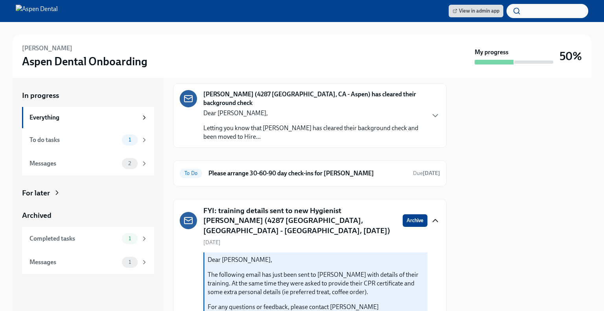  What do you see at coordinates (88, 193) in the screenshot?
I see `a: For later` at bounding box center [88, 193].